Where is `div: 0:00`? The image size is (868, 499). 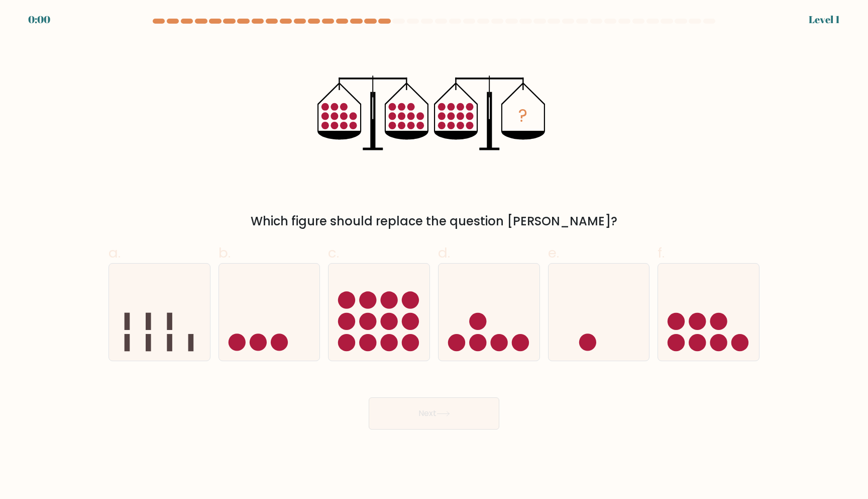
div: 0:00 is located at coordinates (39, 20).